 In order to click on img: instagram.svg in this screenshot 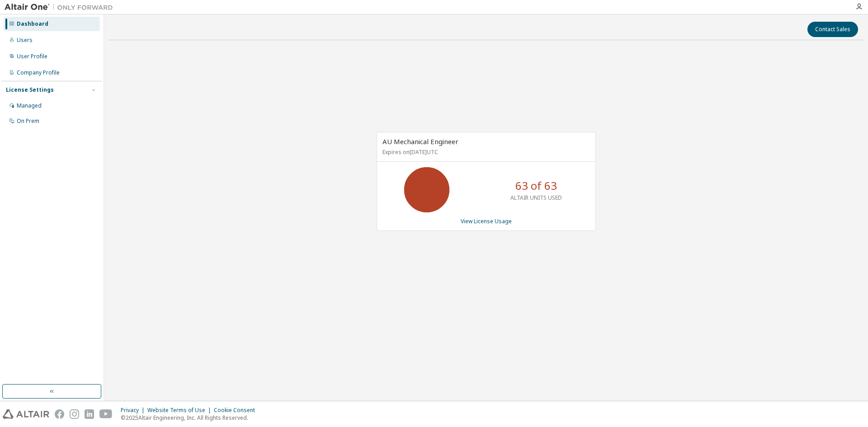, I will do `click(74, 414)`.